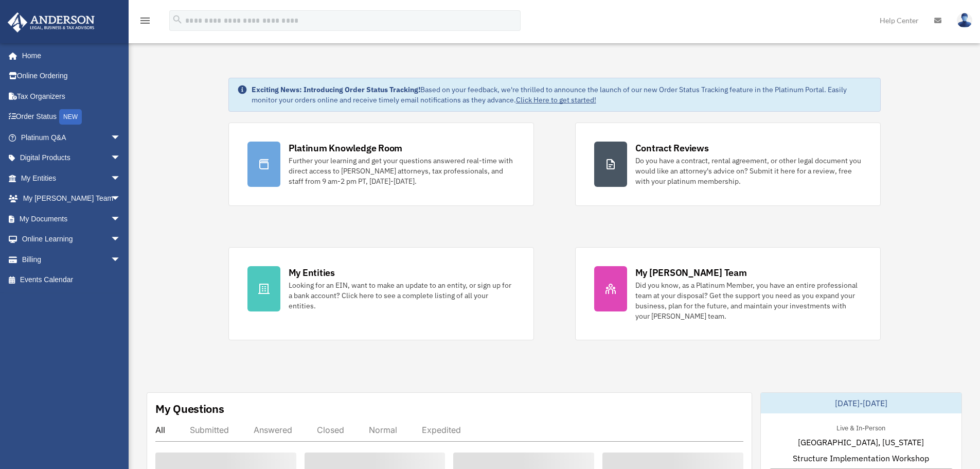 The width and height of the screenshot is (980, 469). What do you see at coordinates (71, 260) in the screenshot?
I see `a: Billingarrow_drop_down` at bounding box center [71, 260].